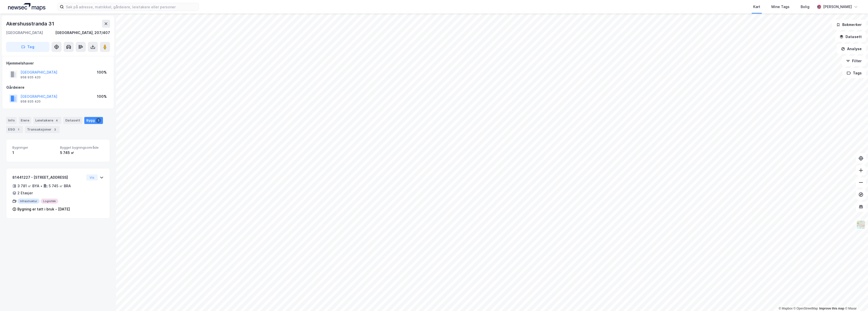  What do you see at coordinates (849, 25) in the screenshot?
I see `button: Bokmerker` at bounding box center [849, 25].